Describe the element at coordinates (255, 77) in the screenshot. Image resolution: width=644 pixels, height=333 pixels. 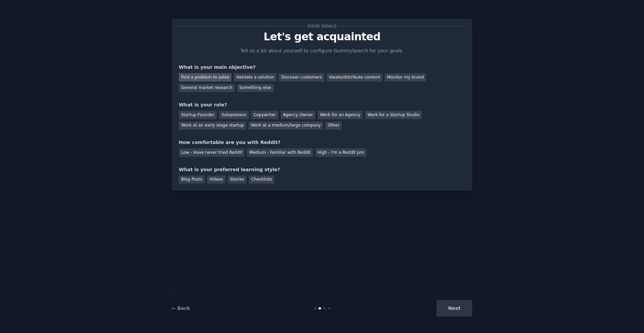
I see `div: Validate a solution` at that location.